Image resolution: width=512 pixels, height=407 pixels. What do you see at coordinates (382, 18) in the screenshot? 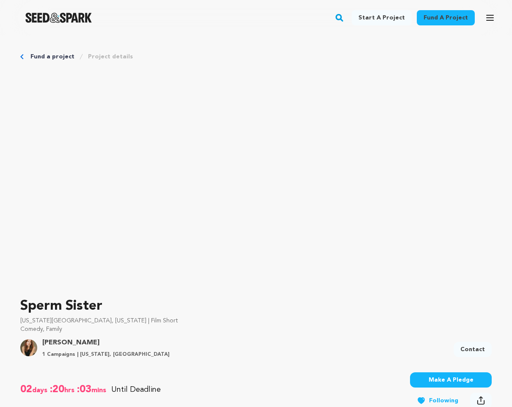
I see `a: Start a project` at bounding box center [382, 18].